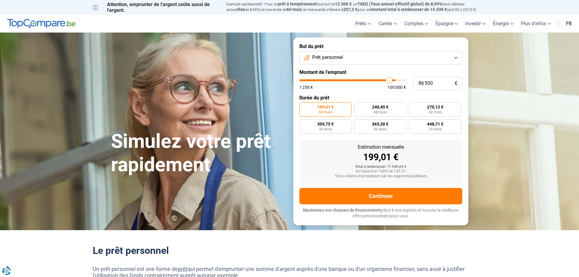 Image resolution: width=579 pixels, height=277 pixels. Describe the element at coordinates (326, 129) in the screenshot. I see `span: 36 mois` at that location.